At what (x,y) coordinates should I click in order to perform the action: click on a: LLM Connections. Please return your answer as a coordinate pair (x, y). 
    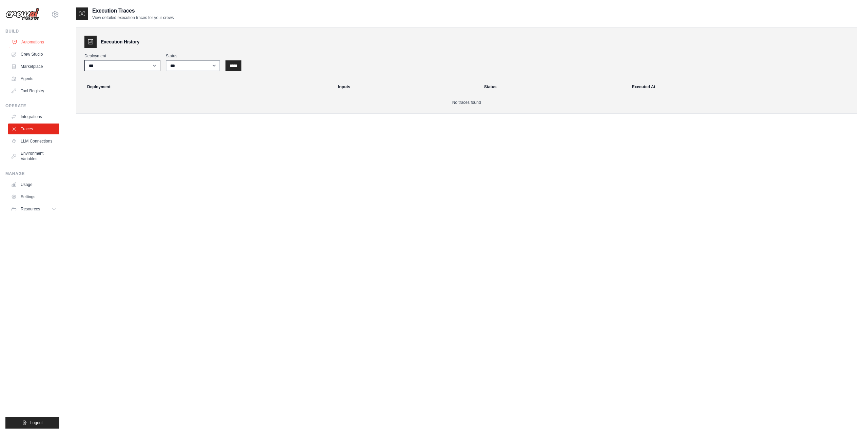
    Looking at the image, I should click on (34, 141).